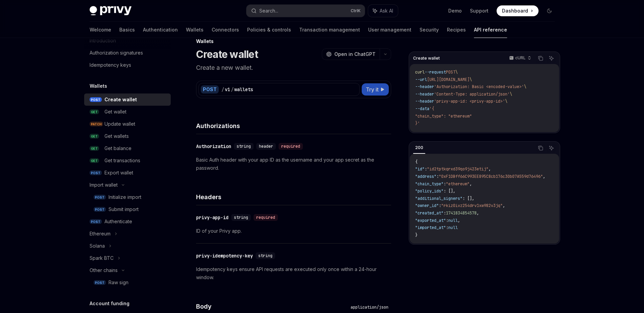 The image size is (644, 313). I want to click on div: v1, so click(228, 89).